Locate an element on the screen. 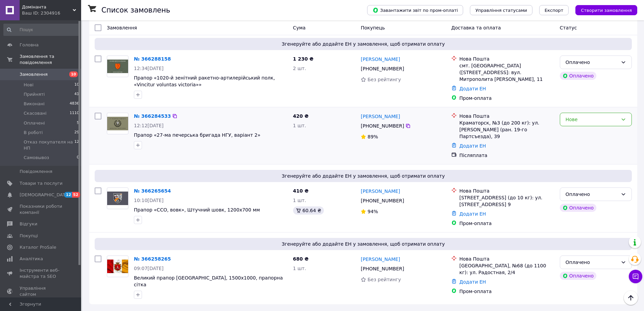 The width and height of the screenshot is (644, 311). a: Прапор «1020-й зенітний ракетно-артилерійський полк, «Vincitur voluntas victoria»» is located at coordinates (204, 81).